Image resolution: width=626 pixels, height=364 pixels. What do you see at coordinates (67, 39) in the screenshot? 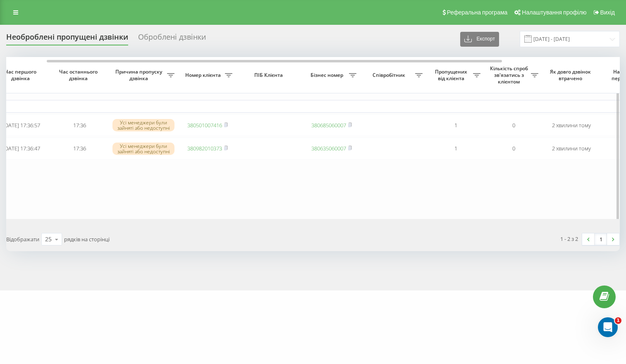
I see `div: Необроблені пропущені дзвінки` at bounding box center [67, 39].